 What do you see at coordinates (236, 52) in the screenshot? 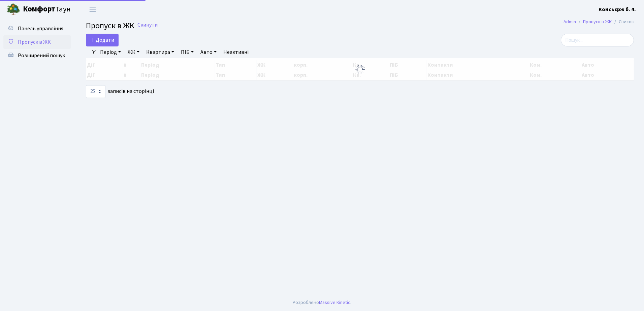
I see `a: Неактивні` at bounding box center [236, 52].